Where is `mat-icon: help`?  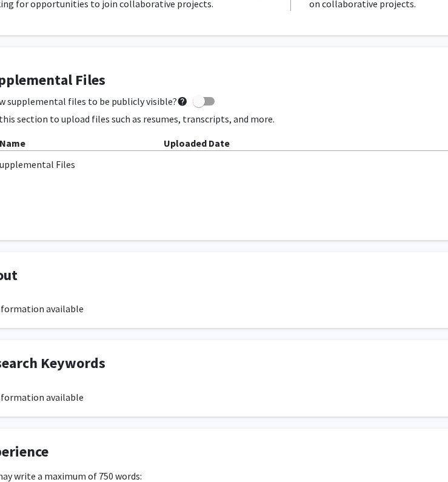 mat-icon: help is located at coordinates (182, 101).